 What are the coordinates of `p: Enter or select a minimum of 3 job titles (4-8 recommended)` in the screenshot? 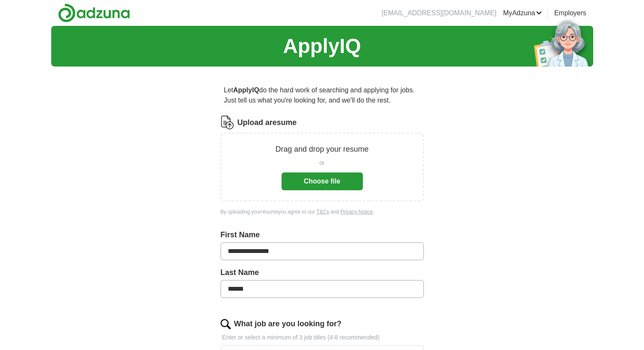 It's located at (322, 337).